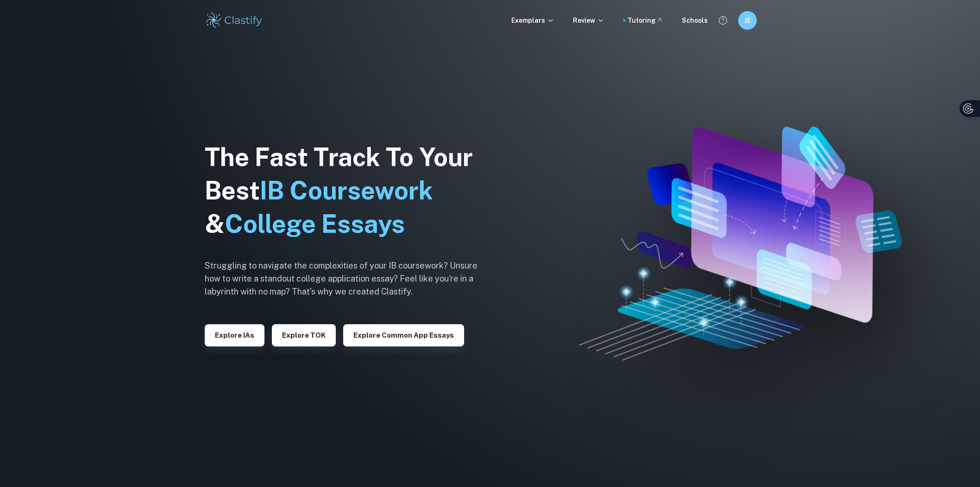  I want to click on a: Explore IAs, so click(235, 334).